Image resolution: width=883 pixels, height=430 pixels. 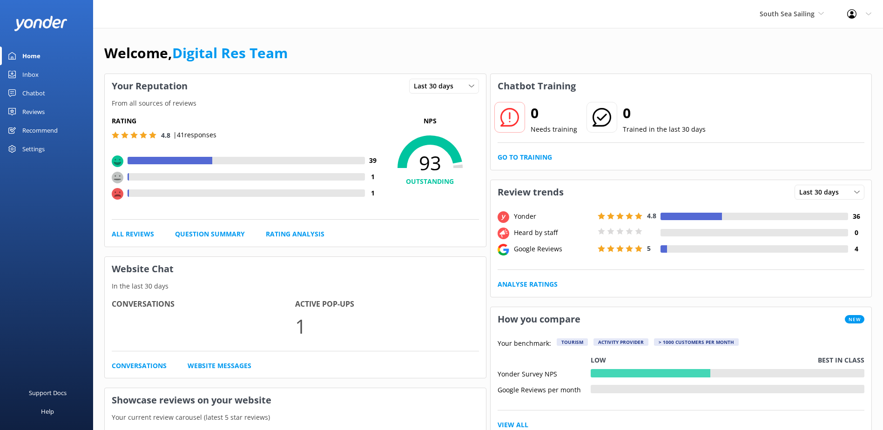 I want to click on h3: Showcase reviews on your website, so click(x=295, y=400).